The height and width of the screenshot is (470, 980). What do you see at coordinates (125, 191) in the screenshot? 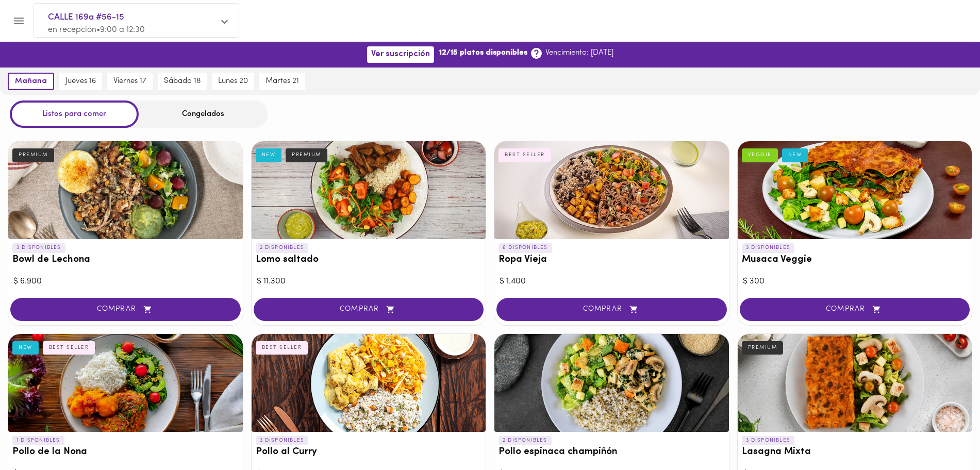
I see `div: Bowl de Lechona` at bounding box center [125, 191].